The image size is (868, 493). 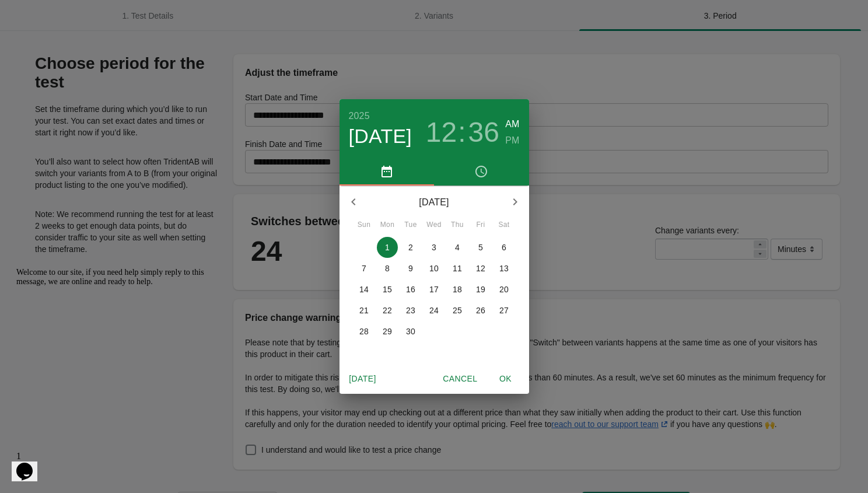 What do you see at coordinates (441, 132) in the screenshot?
I see `h3: 12` at bounding box center [441, 132].